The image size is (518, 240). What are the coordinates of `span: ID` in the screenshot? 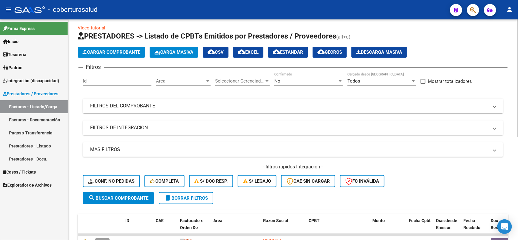 It's located at (127, 221).